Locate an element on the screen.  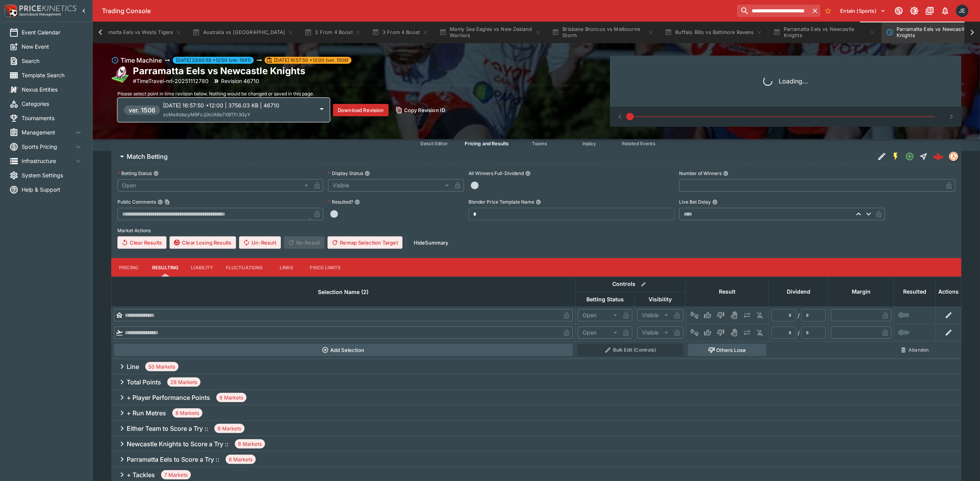
span: Management is located at coordinates (47, 132).